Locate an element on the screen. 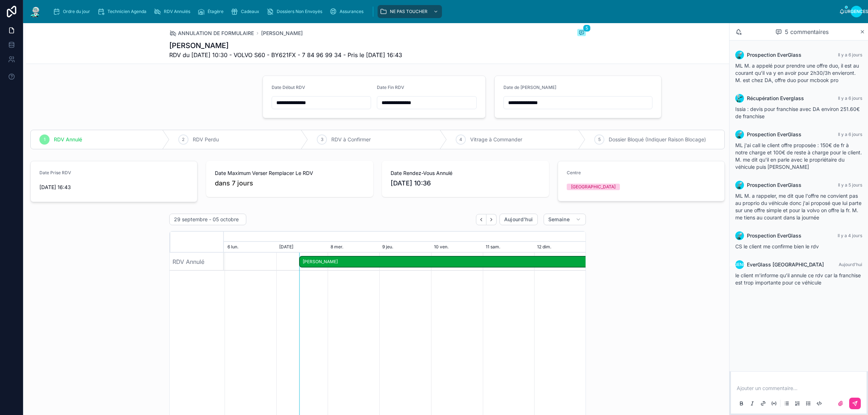  font: RDV Perdu is located at coordinates (206, 139).